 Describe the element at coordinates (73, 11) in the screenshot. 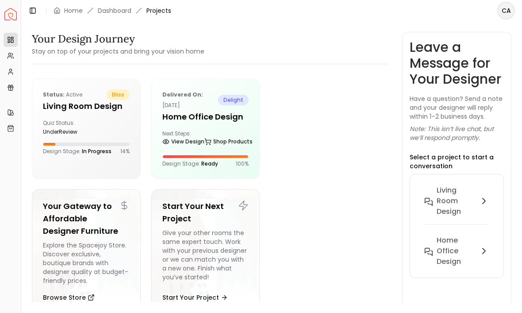

I see `a: Home` at that location.